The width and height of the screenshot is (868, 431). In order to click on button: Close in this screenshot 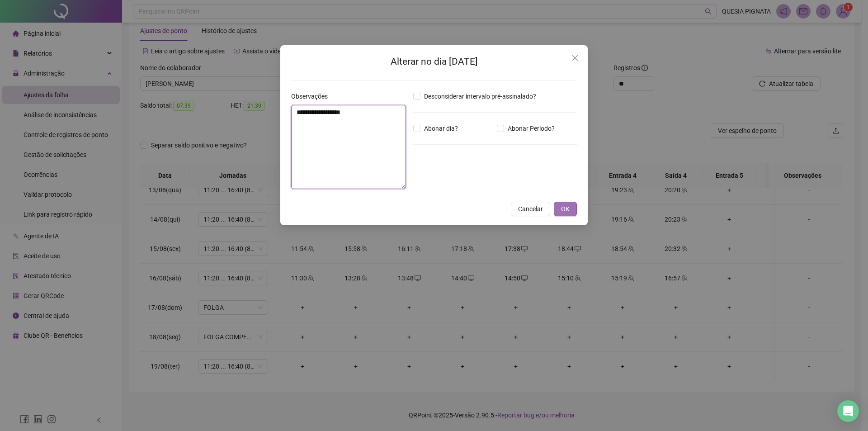, I will do `click(575, 58)`.